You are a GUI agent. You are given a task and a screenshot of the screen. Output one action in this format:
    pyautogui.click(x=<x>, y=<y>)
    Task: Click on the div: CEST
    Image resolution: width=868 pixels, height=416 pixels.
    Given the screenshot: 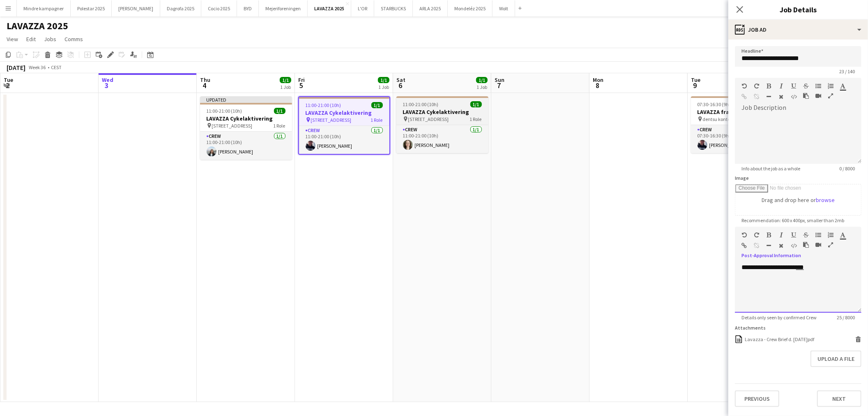 What is the action you would take?
    pyautogui.click(x=56, y=67)
    